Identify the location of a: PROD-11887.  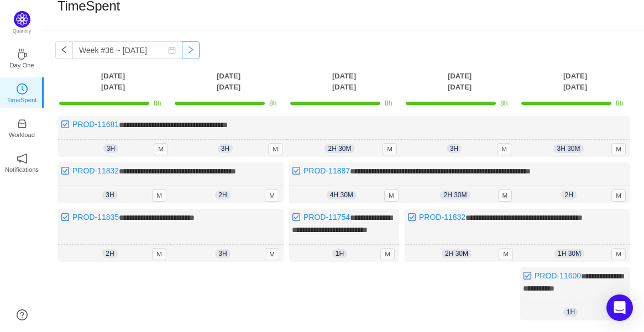
(327, 170).